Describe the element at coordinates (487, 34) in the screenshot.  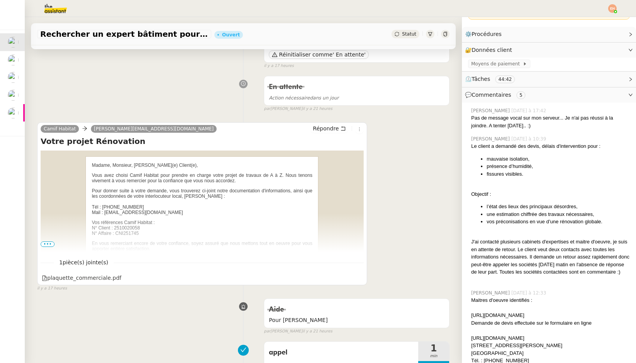
I see `span: Procédures` at that location.